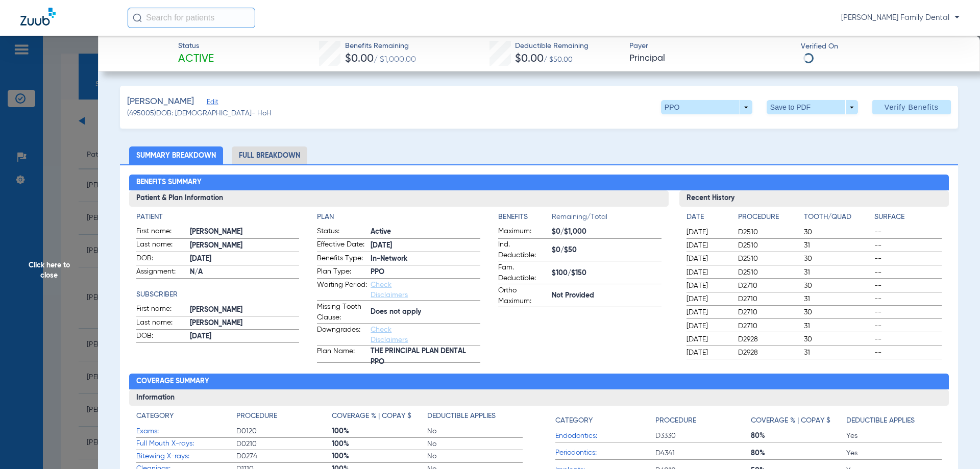 This screenshot has width=980, height=469. I want to click on app-breakdown-title: Benefits, so click(524, 219).